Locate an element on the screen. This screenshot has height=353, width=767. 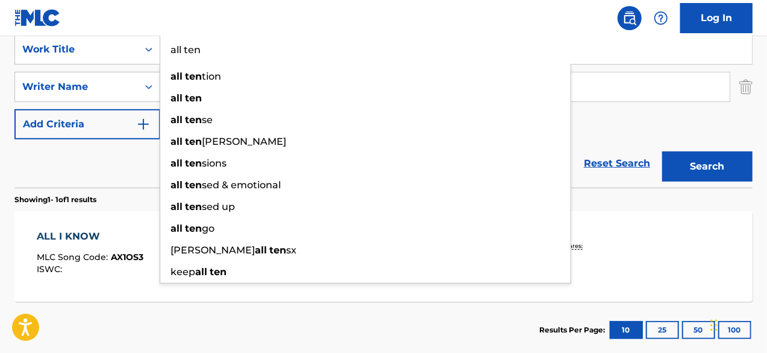
div: Writer Name is located at coordinates (77, 87).